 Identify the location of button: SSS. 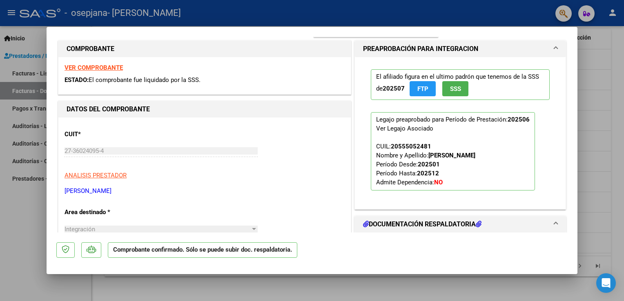
(455, 89).